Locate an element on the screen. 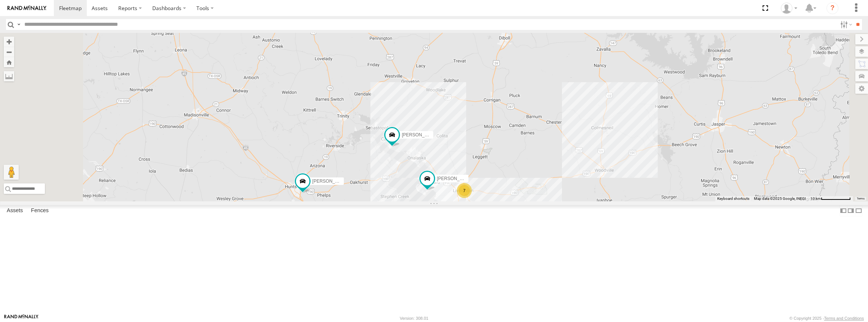  label: Measure is located at coordinates (9, 76).